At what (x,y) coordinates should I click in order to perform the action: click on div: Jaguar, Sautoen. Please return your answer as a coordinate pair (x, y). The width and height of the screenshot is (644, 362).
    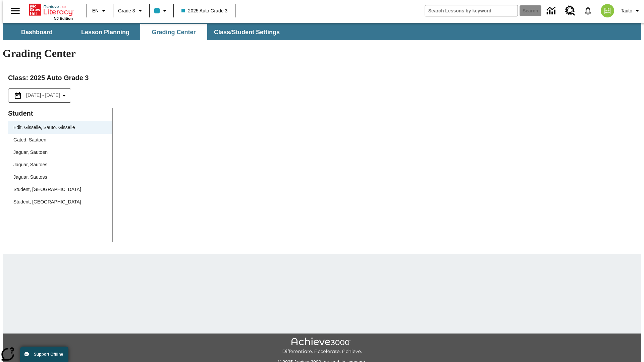
    Looking at the image, I should click on (60, 153).